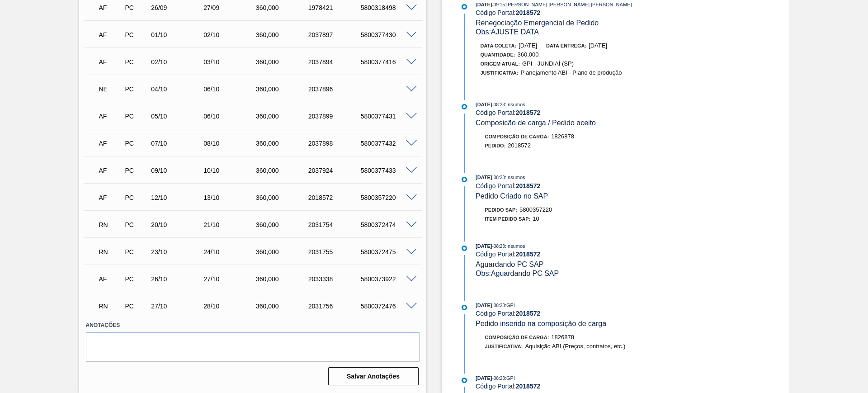 The width and height of the screenshot is (868, 393). Describe the element at coordinates (388, 252) in the screenshot. I see `div: 5800372475` at that location.